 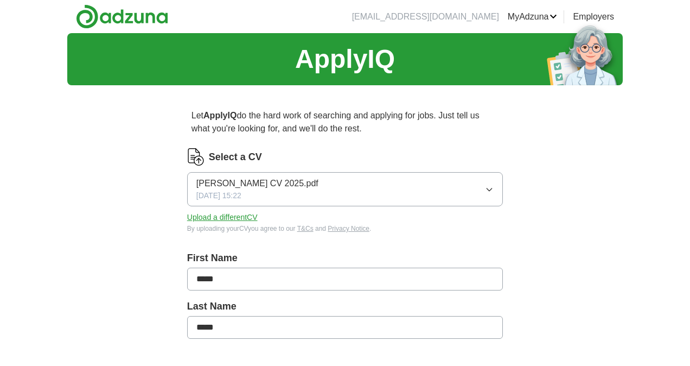 What do you see at coordinates (196, 157) in the screenshot?
I see `img: CV Icon` at bounding box center [196, 157].